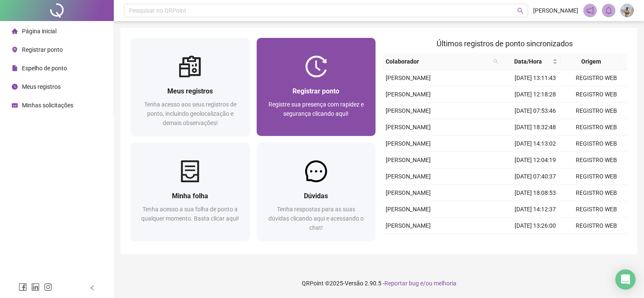 The height and width of the screenshot is (298, 644). I want to click on span: Tenha respostas para as suas dúvidas clicando aqui e acessando o chat!, so click(316, 218).